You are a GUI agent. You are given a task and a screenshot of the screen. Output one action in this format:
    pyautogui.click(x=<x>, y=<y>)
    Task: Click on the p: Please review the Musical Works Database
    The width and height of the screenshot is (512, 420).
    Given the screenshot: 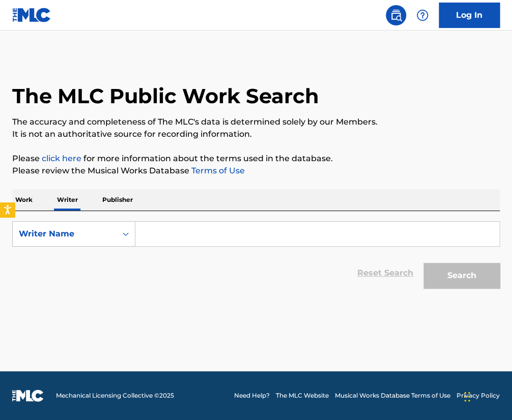 What is the action you would take?
    pyautogui.click(x=256, y=170)
    